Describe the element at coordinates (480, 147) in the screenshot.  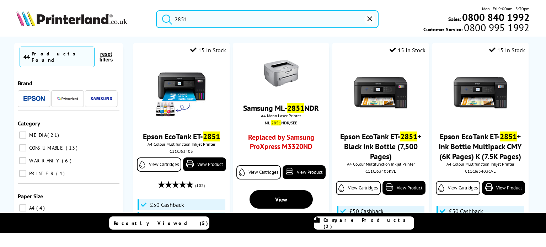
I see `a: Epson EcoTank ET-2851+ Ink Bottle Multipack CMY (6K Pages) K (7.5K Pages)` at that location.